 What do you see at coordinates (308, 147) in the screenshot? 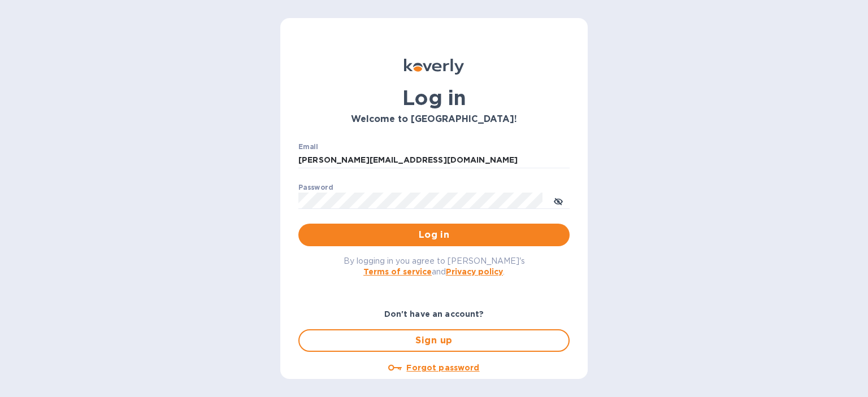
I see `label: Email` at bounding box center [308, 147].